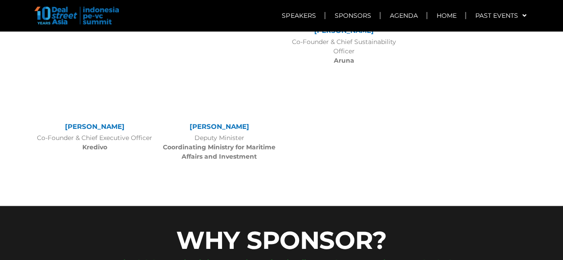  What do you see at coordinates (219, 147) in the screenshot?
I see `div: Deputy Minister` at bounding box center [219, 147].